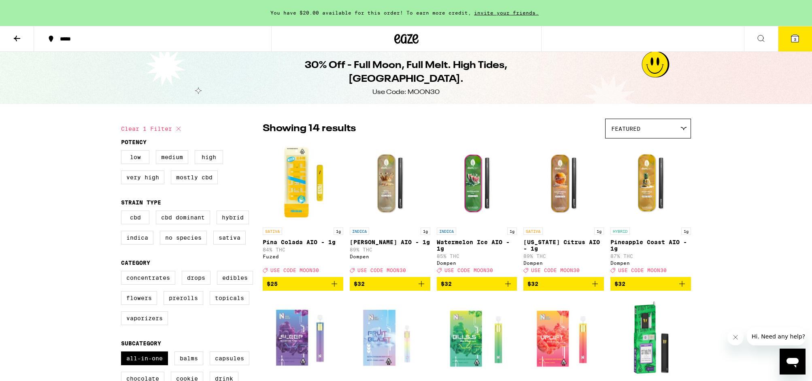 Image resolution: width=812 pixels, height=381 pixels. What do you see at coordinates (235, 278) in the screenshot?
I see `label: Edibles` at bounding box center [235, 278].